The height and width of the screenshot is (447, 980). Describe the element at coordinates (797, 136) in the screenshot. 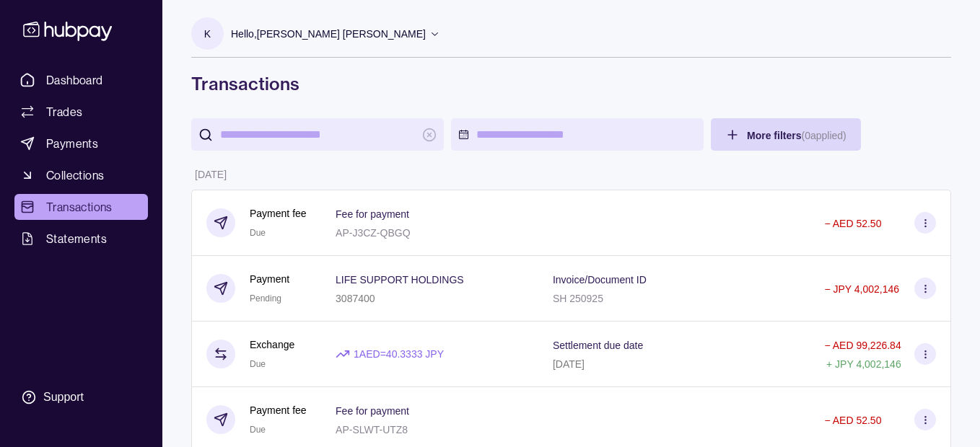

I see `span: More filters` at that location.